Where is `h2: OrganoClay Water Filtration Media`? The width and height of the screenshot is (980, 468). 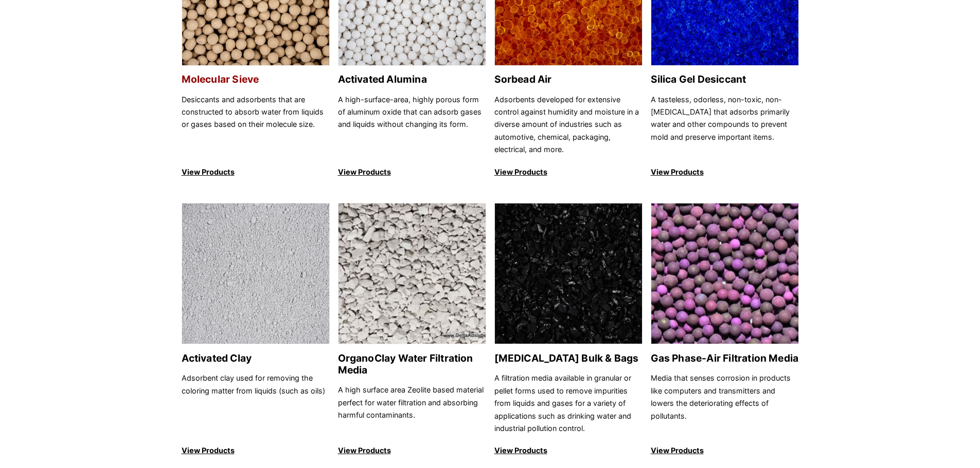
h2: OrganoClay Water Filtration Media is located at coordinates (412, 364).